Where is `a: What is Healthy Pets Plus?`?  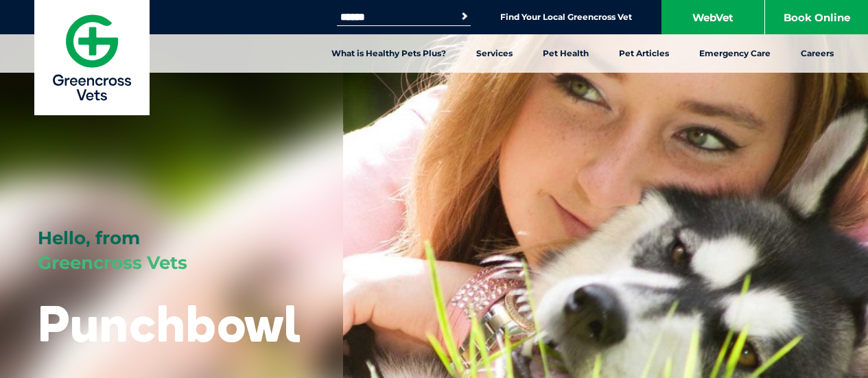 a: What is Healthy Pets Plus? is located at coordinates (388, 54).